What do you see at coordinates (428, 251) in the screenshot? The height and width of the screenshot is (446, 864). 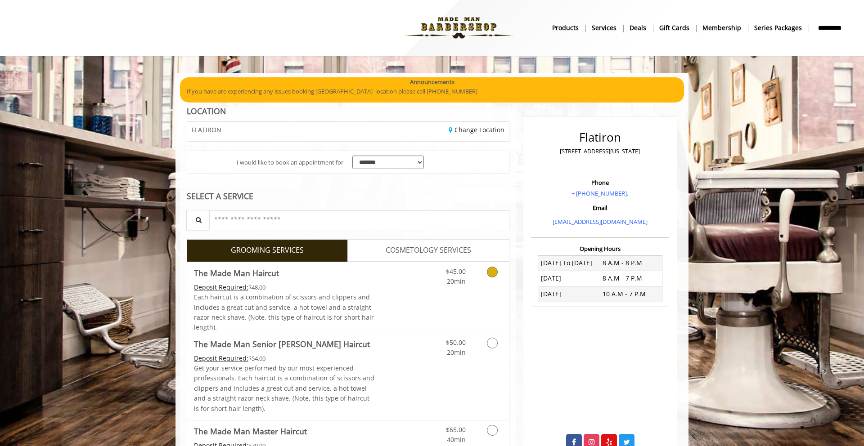 I see `span: COSMETOLOGY SERVICES` at bounding box center [428, 251].